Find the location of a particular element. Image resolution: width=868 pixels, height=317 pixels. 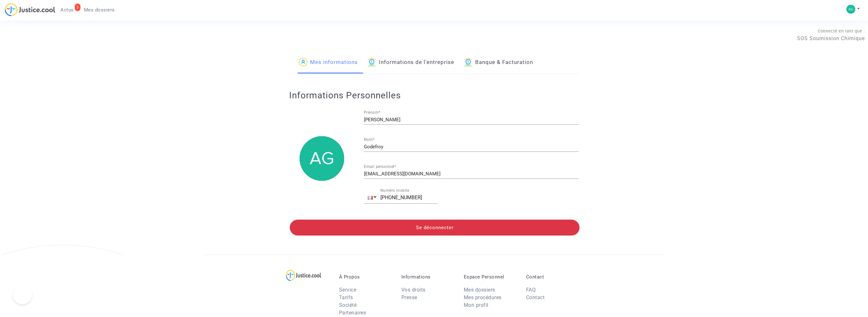

img: icon-passager.svg is located at coordinates (303, 62).